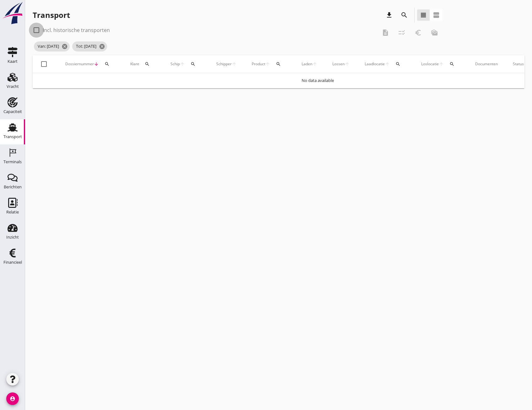  What do you see at coordinates (258, 64) in the screenshot?
I see `span: Product` at bounding box center [258, 64].